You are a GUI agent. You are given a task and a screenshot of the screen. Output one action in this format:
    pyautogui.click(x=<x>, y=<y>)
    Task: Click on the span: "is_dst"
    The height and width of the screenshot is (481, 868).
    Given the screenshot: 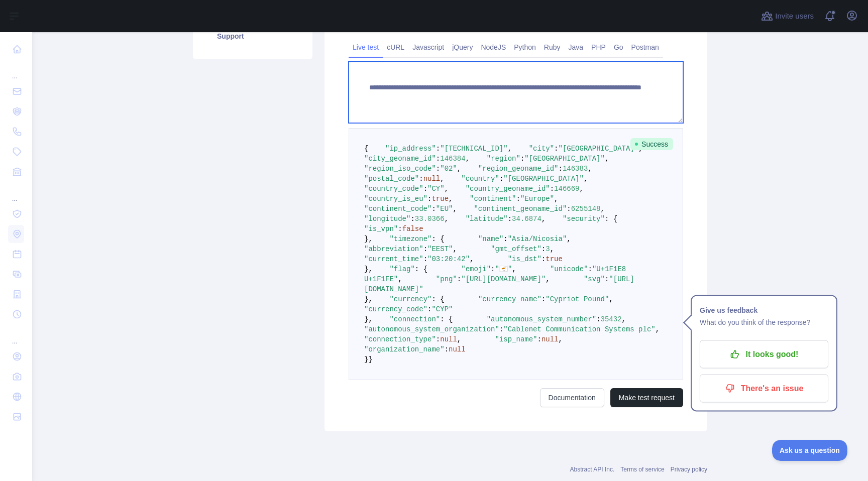 What is the action you would take?
    pyautogui.click(x=525, y=259)
    